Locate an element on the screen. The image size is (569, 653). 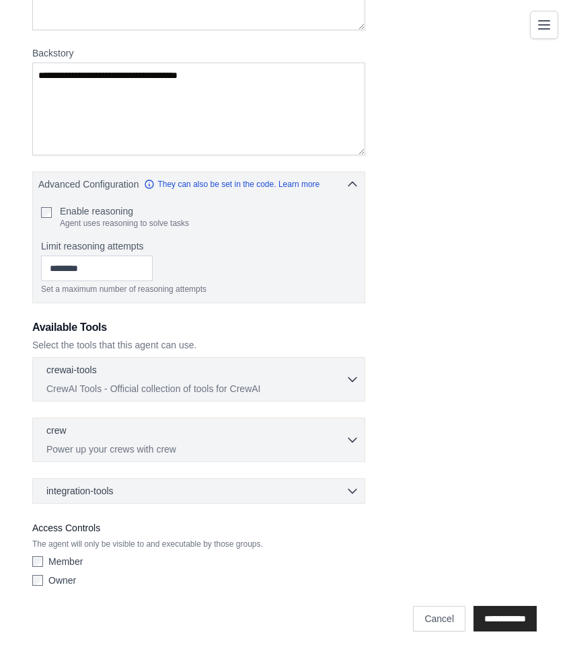
label: Member is located at coordinates (65, 561).